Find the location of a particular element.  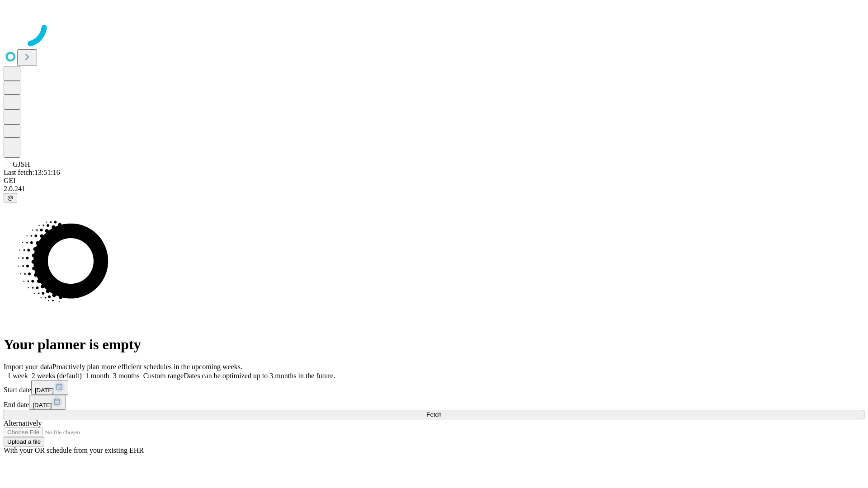

span: With your OR schedule from your existing EHR is located at coordinates (74, 450).